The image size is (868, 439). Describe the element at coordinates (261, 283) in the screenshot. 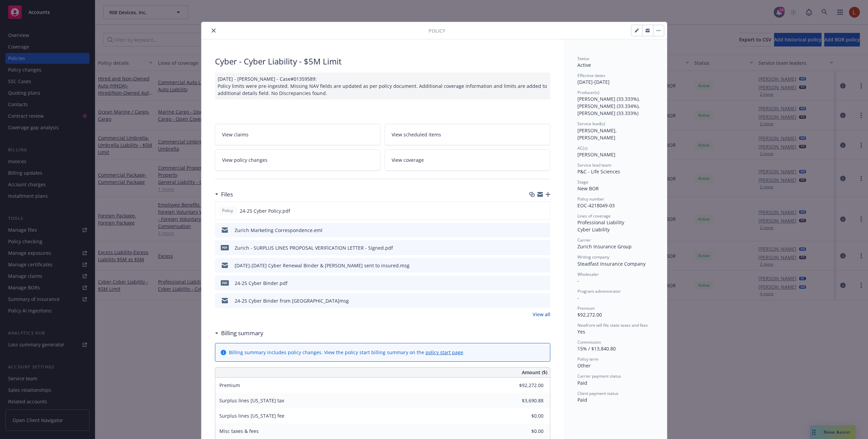

I see `div: 24-25 Cyber Binder.pdf` at that location.